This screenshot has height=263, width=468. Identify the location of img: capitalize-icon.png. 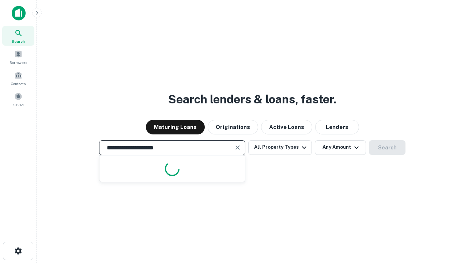
(19, 13).